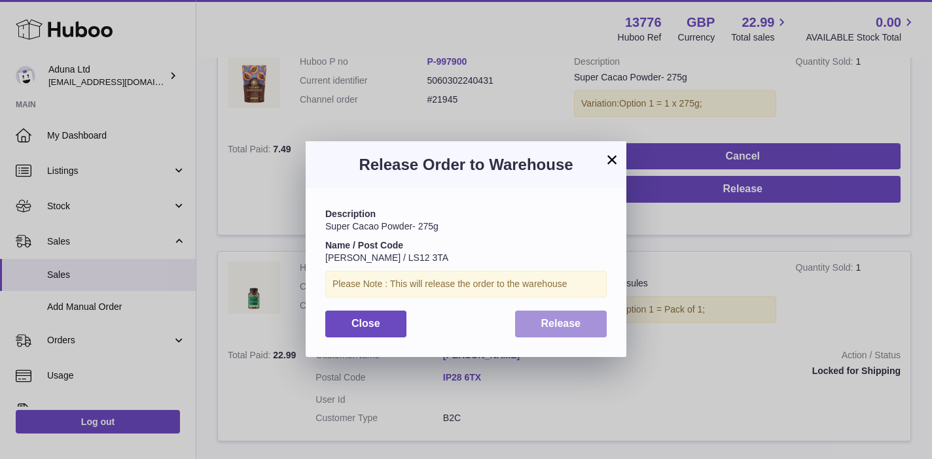 Image resolution: width=932 pixels, height=459 pixels. I want to click on button: Close, so click(366, 324).